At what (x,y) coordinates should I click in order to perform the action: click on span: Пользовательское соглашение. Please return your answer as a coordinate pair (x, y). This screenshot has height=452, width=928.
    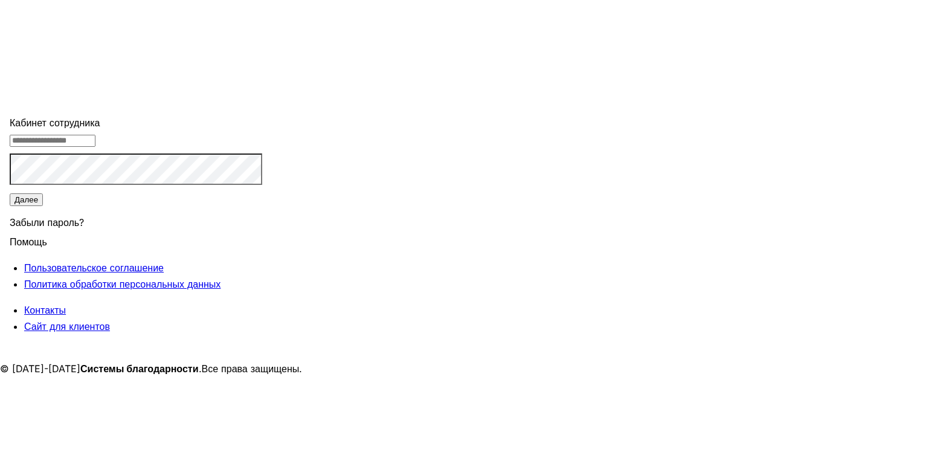
    Looking at the image, I should click on (94, 268).